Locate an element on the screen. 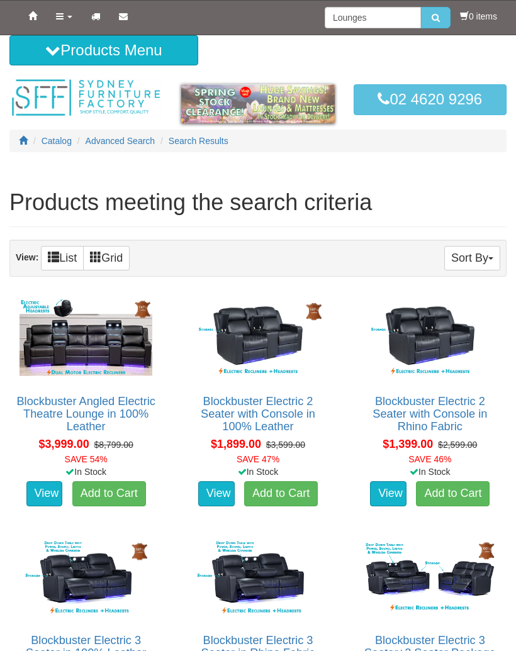 Image resolution: width=516 pixels, height=651 pixels. del: $2,599.00 is located at coordinates (457, 445).